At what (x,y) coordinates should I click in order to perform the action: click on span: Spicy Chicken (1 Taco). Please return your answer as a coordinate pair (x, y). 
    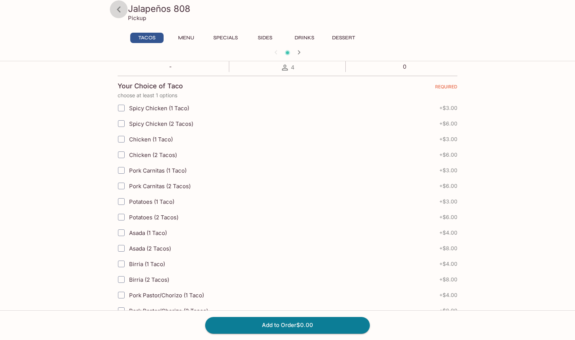
    Looking at the image, I should click on (159, 108).